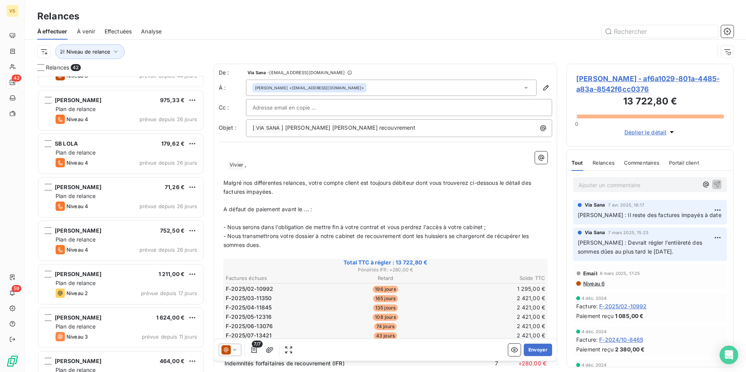 The width and height of the screenshot is (746, 372). I want to click on span: F-2025/03-11350, so click(249, 298).